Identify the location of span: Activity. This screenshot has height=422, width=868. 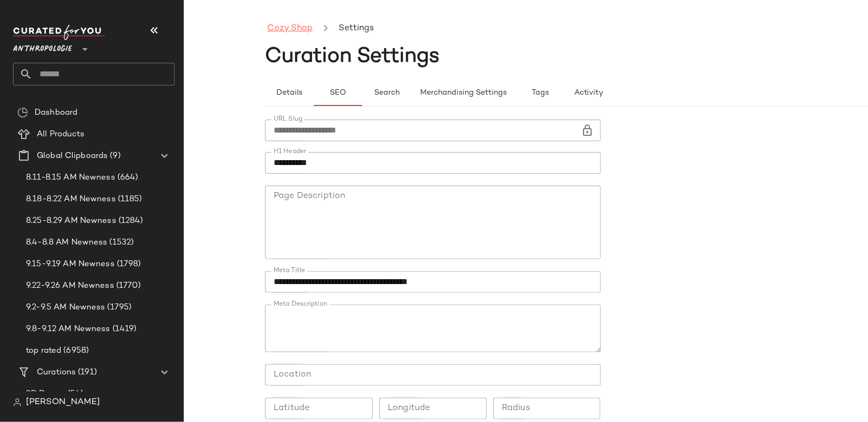
(589, 93).